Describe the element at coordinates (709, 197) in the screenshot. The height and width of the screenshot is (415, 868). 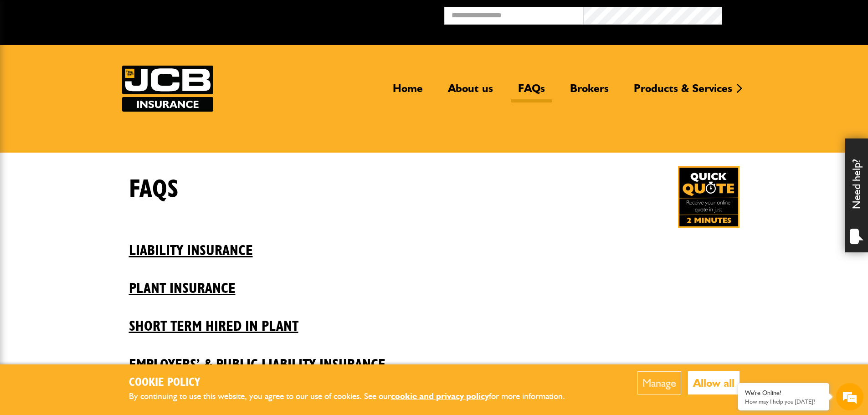
I see `img: Quick Quote` at that location.